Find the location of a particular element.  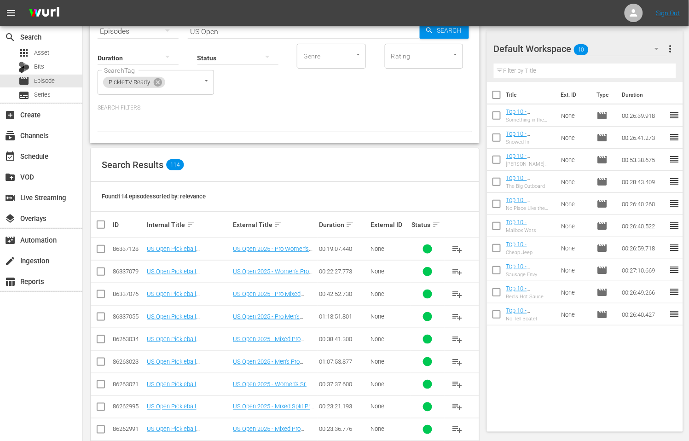

span: Search is located at coordinates (451, 30).